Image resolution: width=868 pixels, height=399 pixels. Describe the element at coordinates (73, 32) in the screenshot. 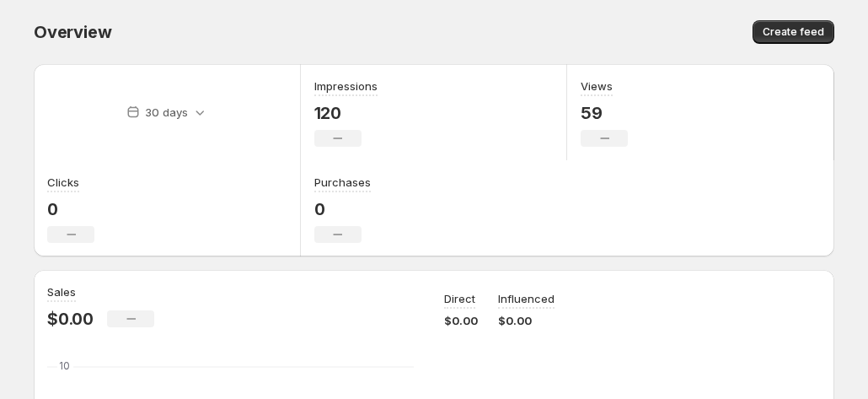

I see `span: Overview` at that location.